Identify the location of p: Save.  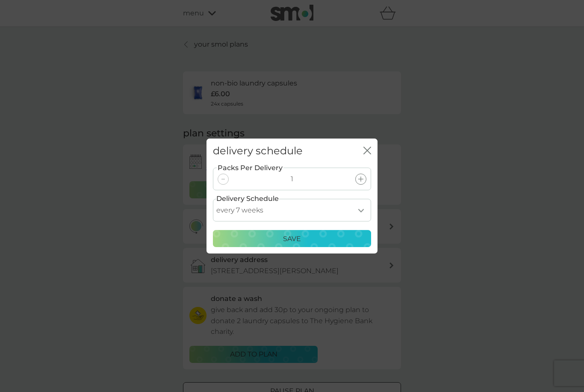
(292, 238).